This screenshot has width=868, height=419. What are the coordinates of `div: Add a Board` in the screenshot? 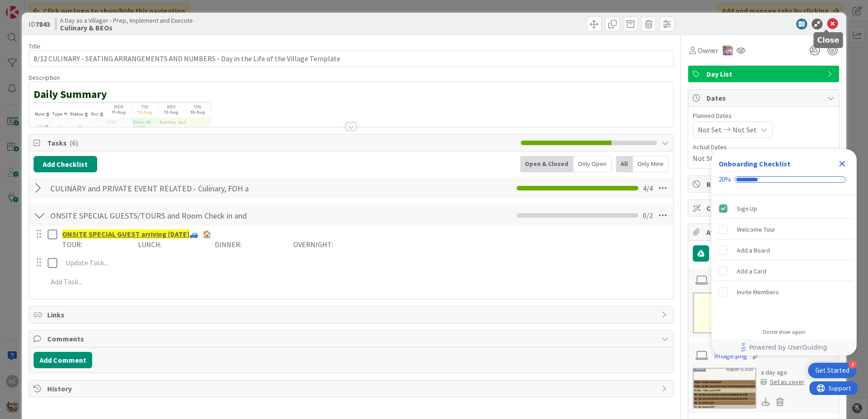 It's located at (753, 250).